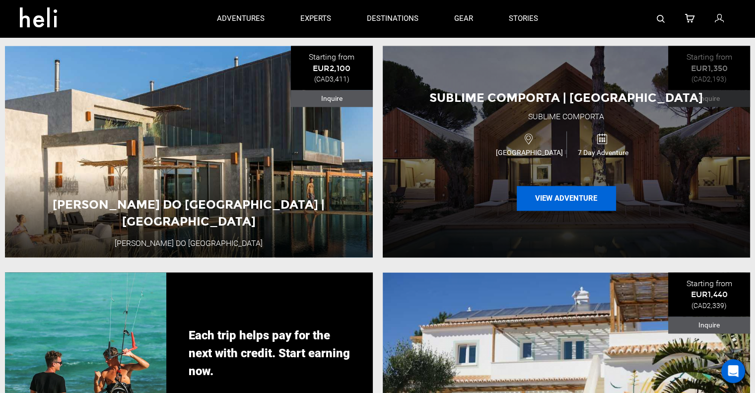 The image size is (755, 393). Describe the element at coordinates (393, 18) in the screenshot. I see `p: destinations` at that location.